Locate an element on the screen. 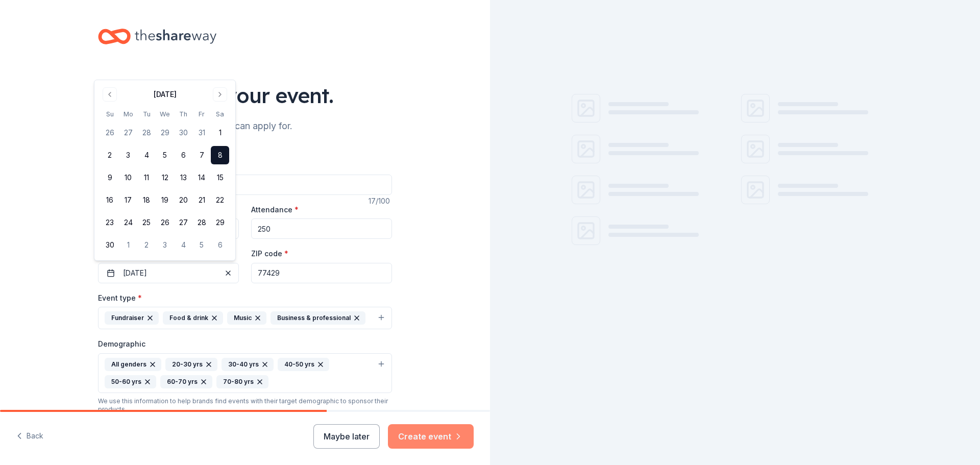 Image resolution: width=980 pixels, height=465 pixels. input: 20 is located at coordinates (322, 229).